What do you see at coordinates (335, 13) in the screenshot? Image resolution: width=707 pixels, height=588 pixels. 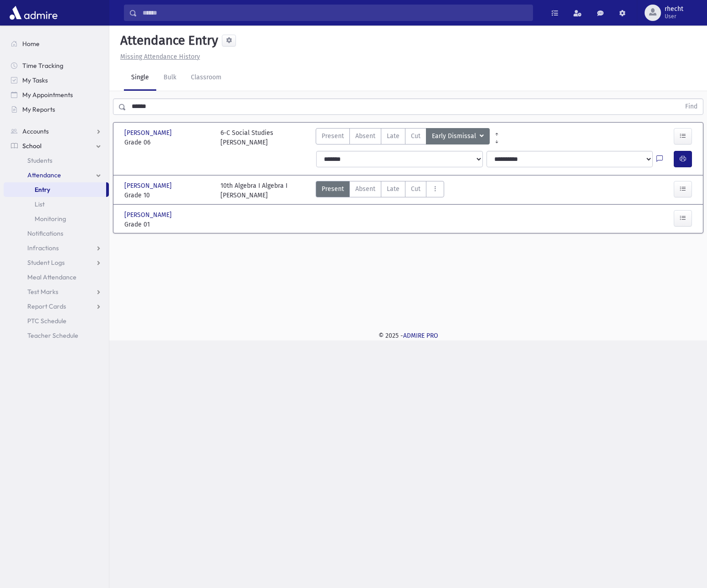 I see `input: Search` at bounding box center [335, 13].